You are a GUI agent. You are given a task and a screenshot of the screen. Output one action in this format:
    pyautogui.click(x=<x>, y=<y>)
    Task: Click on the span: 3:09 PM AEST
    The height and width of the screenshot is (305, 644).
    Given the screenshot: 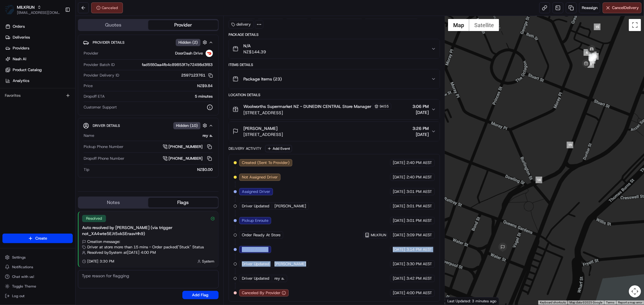 What is the action you would take?
    pyautogui.click(x=419, y=235)
    